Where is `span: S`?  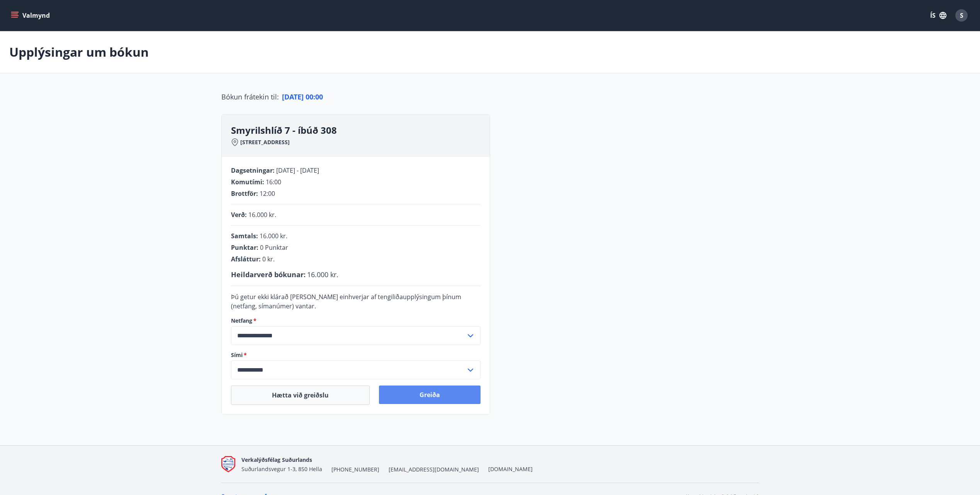 span: S is located at coordinates (961, 16).